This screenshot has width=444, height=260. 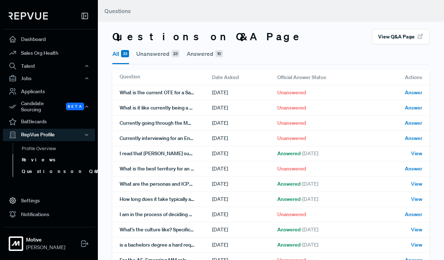 What do you see at coordinates (165, 244) in the screenshot?
I see `div: is a bachelors degree a hard requirement at motive or is equivalent experience okay?` at bounding box center [165, 244].